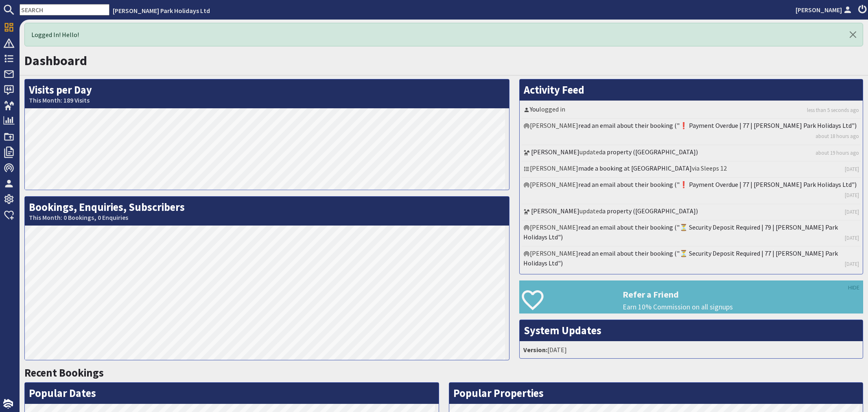 Image resolution: width=868 pixels, height=412 pixels. Describe the element at coordinates (8, 403) in the screenshot. I see `img: staytech_i_w-64f4e8e9ee0a9c174fd5317b4b171b261742d2d393467e5bdba4413f4f884c10.svg` at that location.